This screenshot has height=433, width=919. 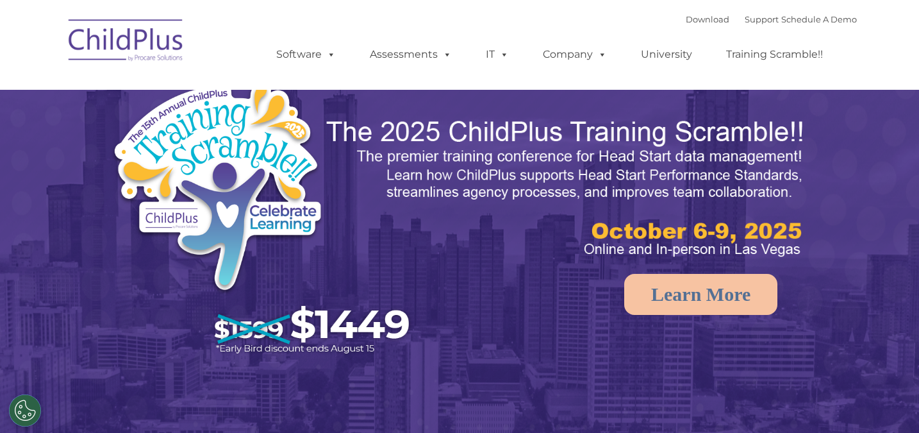 I want to click on img: ChildPlus by Procare Solutions, so click(x=126, y=42).